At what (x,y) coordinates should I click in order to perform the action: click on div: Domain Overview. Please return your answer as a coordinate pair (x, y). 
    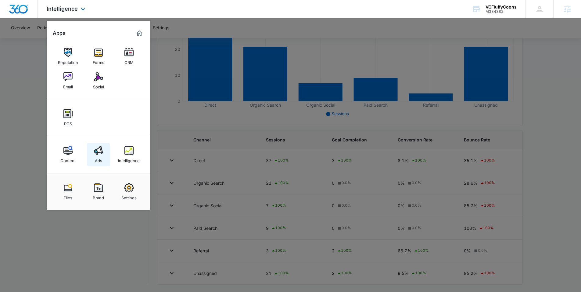
    Looking at the image, I should click on (39, 38).